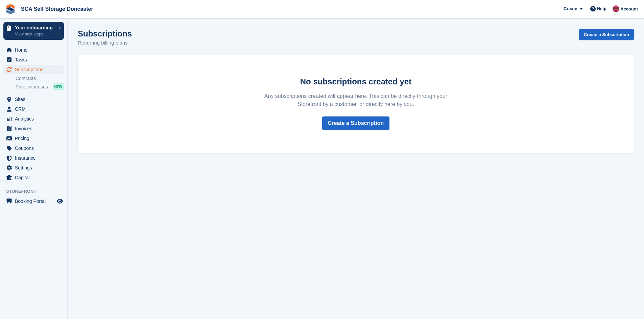 This screenshot has height=319, width=644. What do you see at coordinates (40, 78) in the screenshot?
I see `a: Contracts` at bounding box center [40, 78].